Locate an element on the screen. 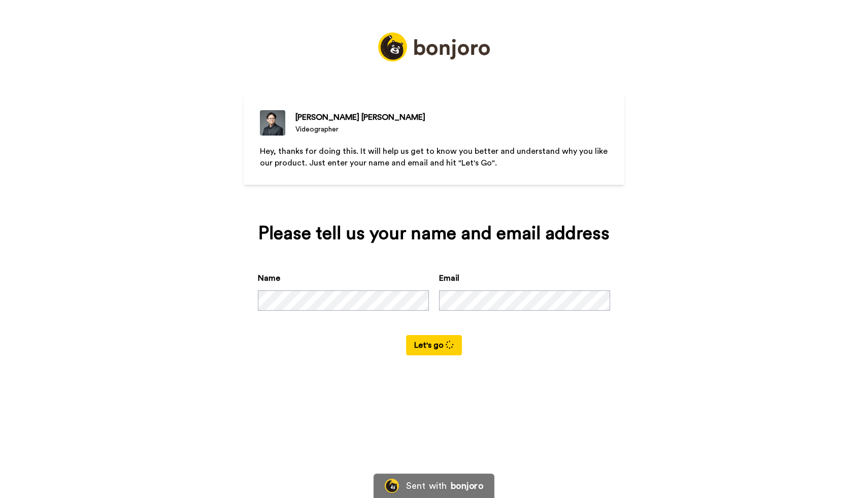  a: Bonjoro LogoSent withbonjoro is located at coordinates (434, 486).